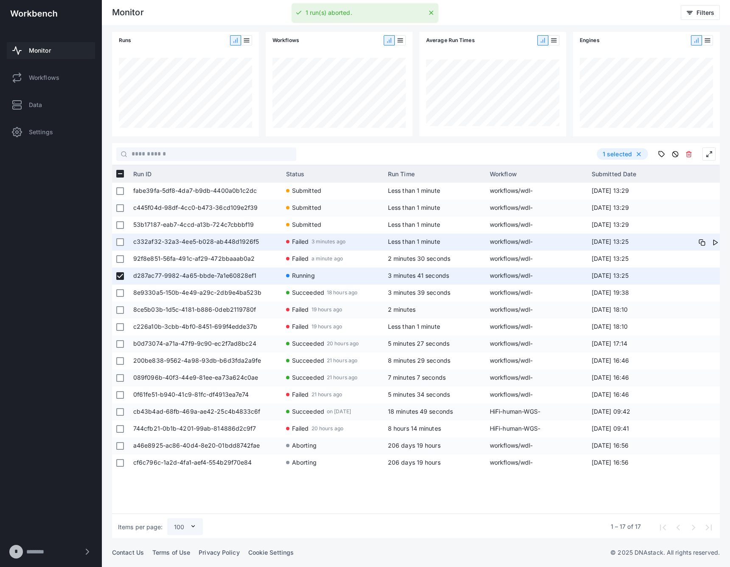  Describe the element at coordinates (419, 343) in the screenshot. I see `span: 5 minutes 27 seconds` at that location.